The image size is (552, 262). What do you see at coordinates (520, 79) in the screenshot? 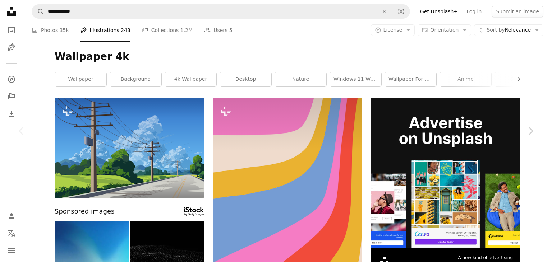
I see `a: outdoor` at bounding box center [520, 79].